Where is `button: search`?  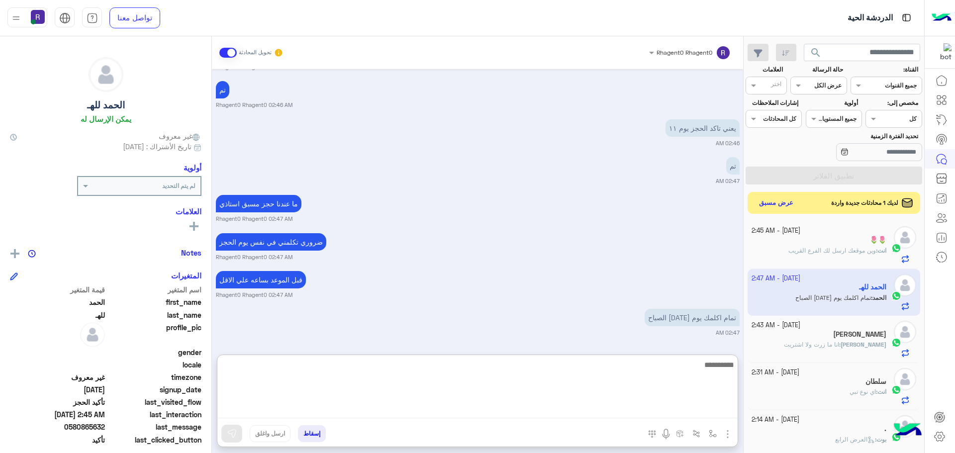 button: search is located at coordinates (816, 54).